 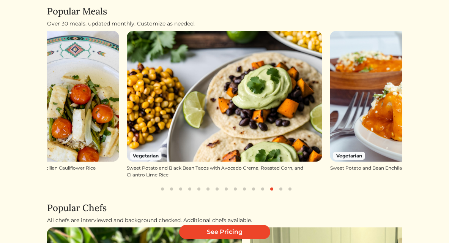 I want to click on a: See Pricing, so click(x=225, y=232).